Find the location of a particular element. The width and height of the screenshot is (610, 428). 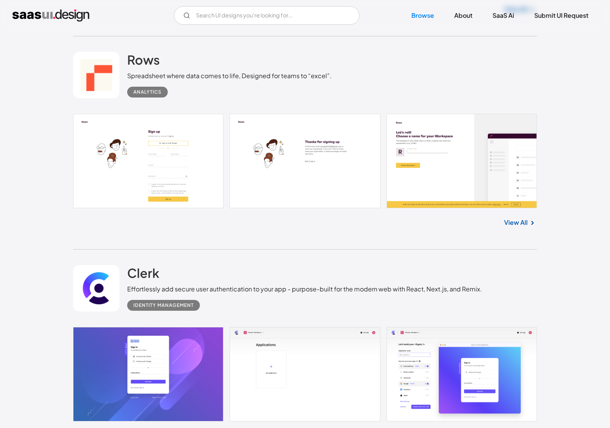

a: Rows is located at coordinates (143, 61).